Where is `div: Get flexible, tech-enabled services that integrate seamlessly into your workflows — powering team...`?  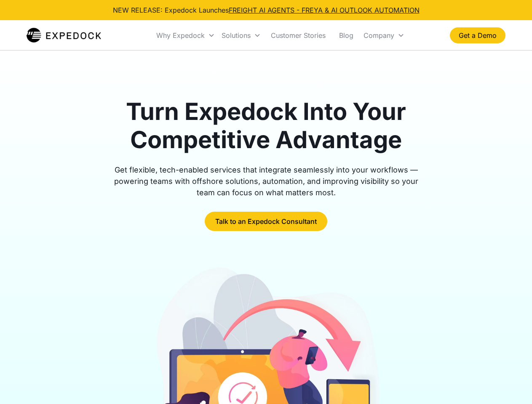 div: Get flexible, tech-enabled services that integrate seamlessly into your workflows — powering team... is located at coordinates (266, 181).